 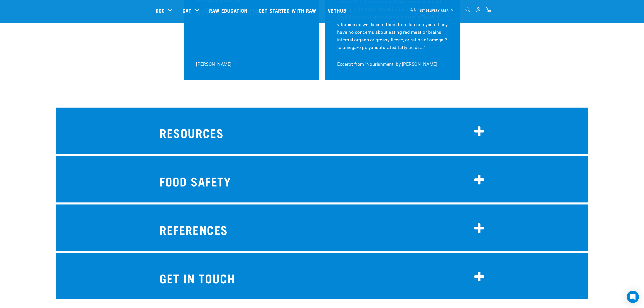 What do you see at coordinates (160, 10) in the screenshot?
I see `a: Dog` at bounding box center [160, 10].